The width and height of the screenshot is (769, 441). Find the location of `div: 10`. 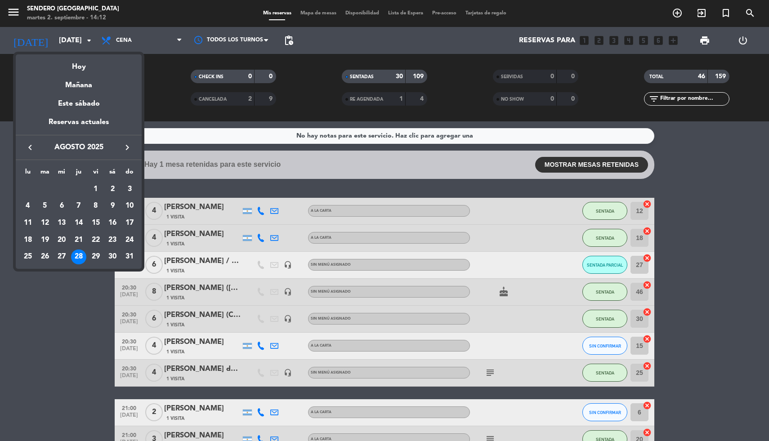

div: 10 is located at coordinates (129, 206).